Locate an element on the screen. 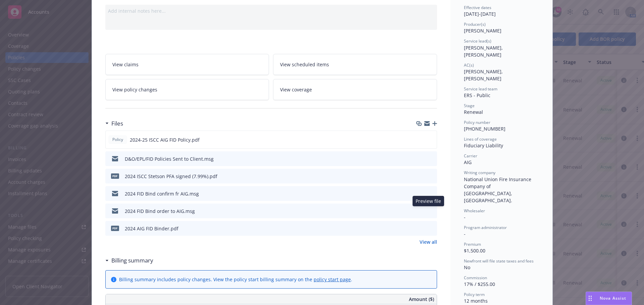 This screenshot has width=644, height=305. span: View coverage is located at coordinates (296, 89).